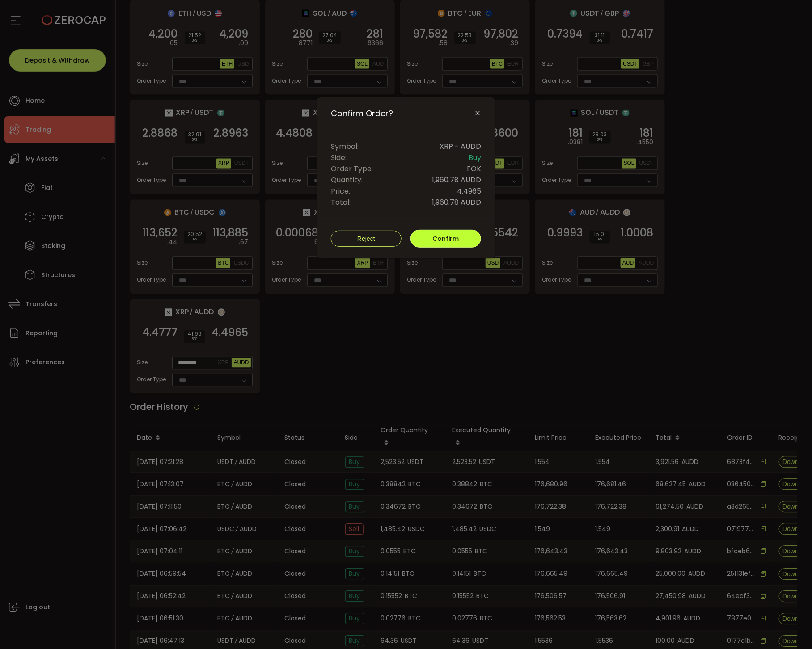 This screenshot has height=649, width=812. Describe the element at coordinates (478, 114) in the screenshot. I see `button: Close` at that location.